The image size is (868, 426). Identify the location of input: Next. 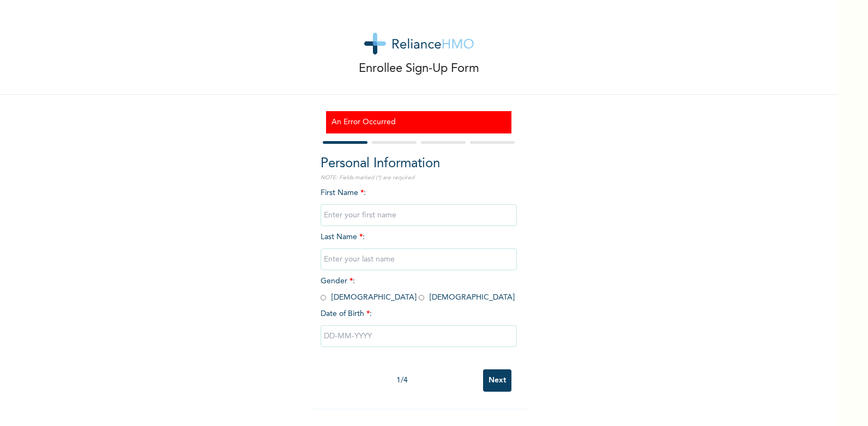
(497, 380).